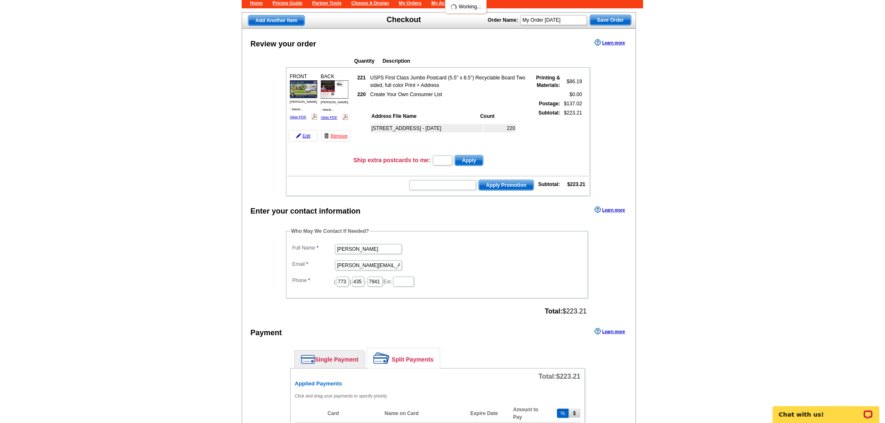 The width and height of the screenshot is (885, 423). I want to click on a: Home, so click(256, 3).